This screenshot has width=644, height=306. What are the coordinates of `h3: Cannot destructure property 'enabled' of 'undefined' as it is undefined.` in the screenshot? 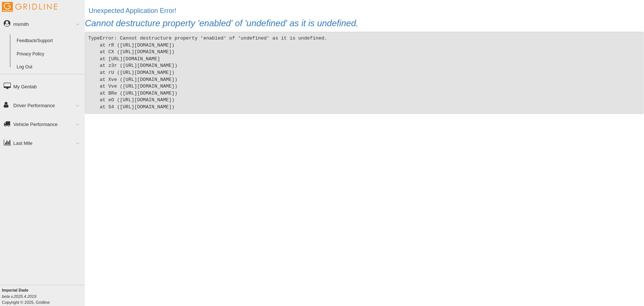 It's located at (364, 24).